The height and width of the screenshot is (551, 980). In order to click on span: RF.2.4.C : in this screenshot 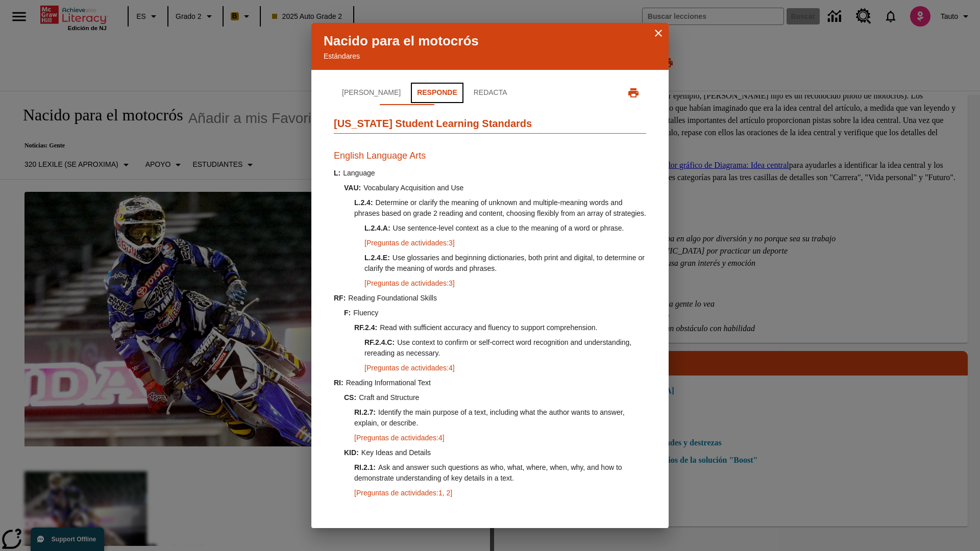, I will do `click(379, 342)`.